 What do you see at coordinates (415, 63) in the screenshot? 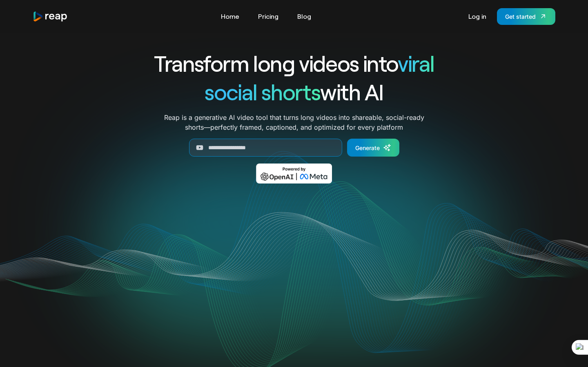
I see `span: viral` at bounding box center [415, 63].